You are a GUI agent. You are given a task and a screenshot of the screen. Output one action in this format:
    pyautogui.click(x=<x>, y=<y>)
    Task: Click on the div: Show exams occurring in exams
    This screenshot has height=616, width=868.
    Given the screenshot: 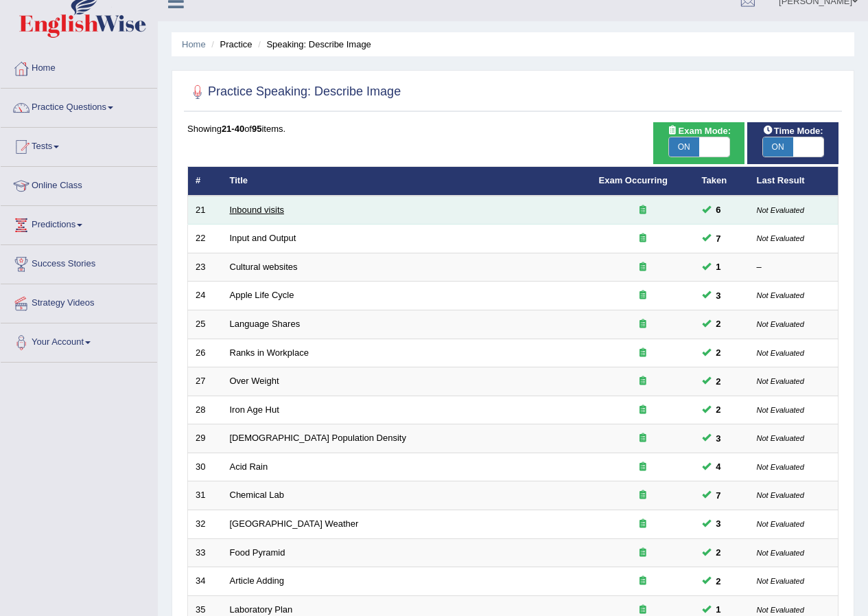 What is the action you would take?
    pyautogui.click(x=699, y=143)
    